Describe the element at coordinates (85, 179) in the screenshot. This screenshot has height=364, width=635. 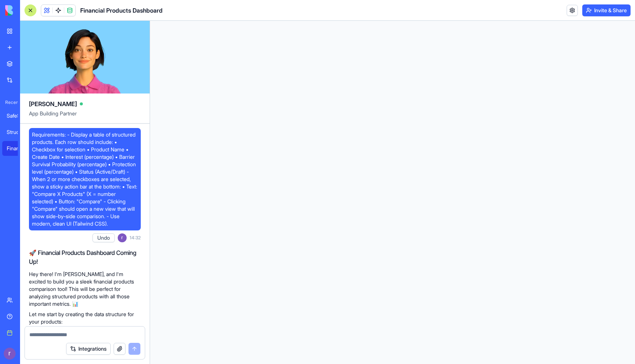
I see `span: Requirements: - Display a table of structured products. Each row should include: • Checkbox for s...` at that location.